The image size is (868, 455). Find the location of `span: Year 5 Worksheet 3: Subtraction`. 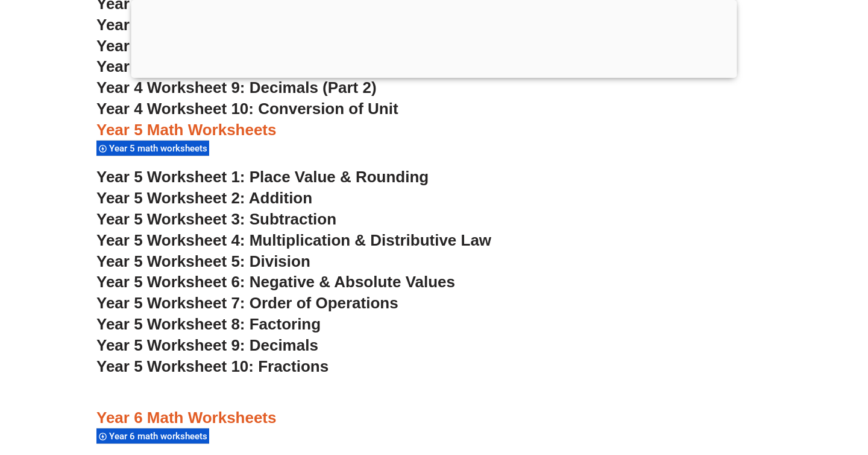

span: Year 5 Worksheet 3: Subtraction is located at coordinates (216, 219).